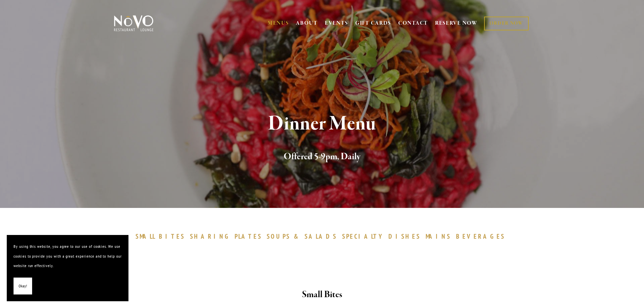 This screenshot has width=644, height=308. Describe the element at coordinates (337, 23) in the screenshot. I see `a: EVENTS` at that location.